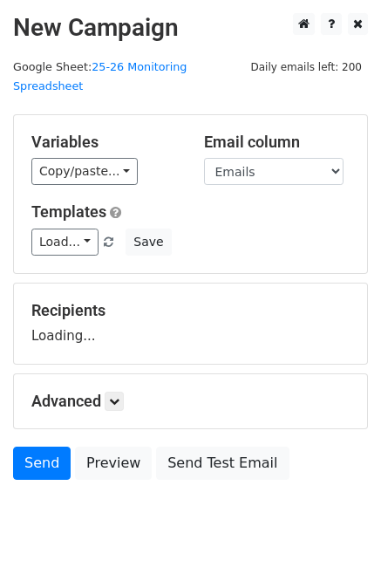 This screenshot has width=381, height=588. Describe the element at coordinates (85, 171) in the screenshot. I see `a: Copy/paste...` at that location.